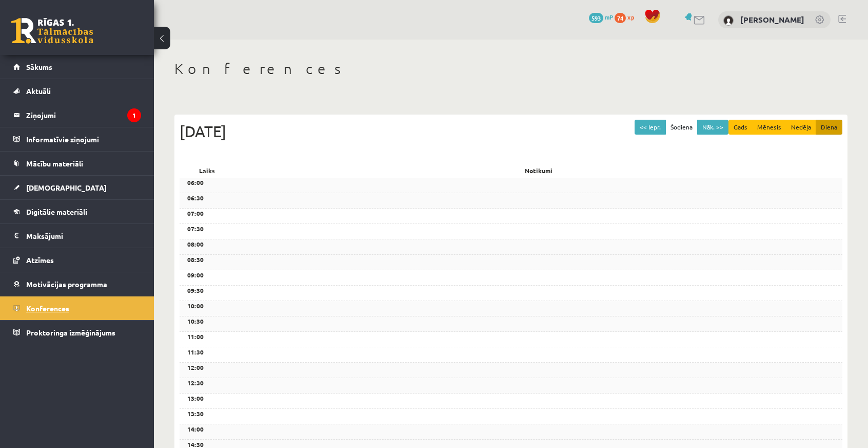 The image size is (868, 448). What do you see at coordinates (609, 17) in the screenshot?
I see `span: mP` at bounding box center [609, 17].